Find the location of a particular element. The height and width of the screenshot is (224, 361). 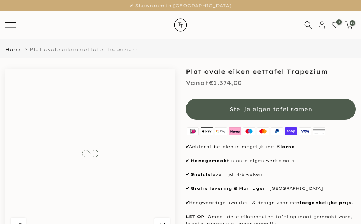

strong: LET OP is located at coordinates (195, 217).